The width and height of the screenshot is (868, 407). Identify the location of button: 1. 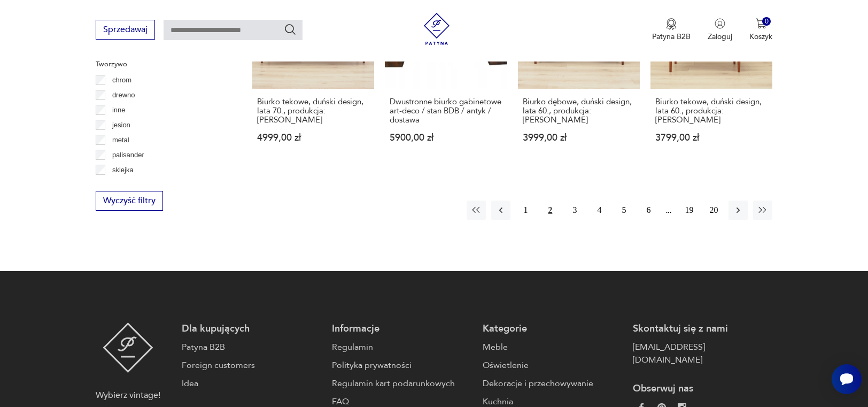
(525, 210).